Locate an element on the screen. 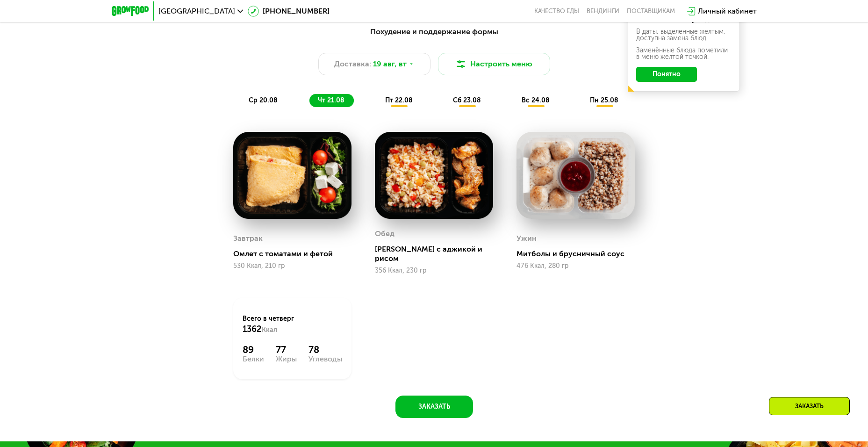 Image resolution: width=868 pixels, height=447 pixels. span: ср 20.08 is located at coordinates (263, 100).